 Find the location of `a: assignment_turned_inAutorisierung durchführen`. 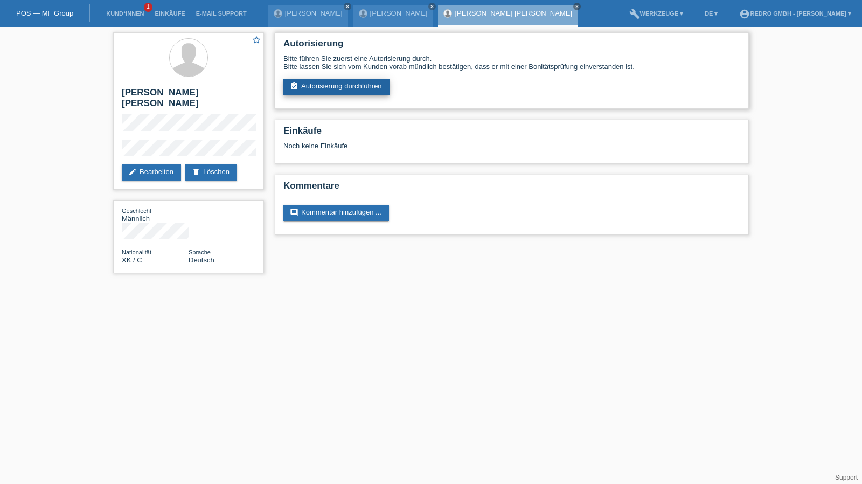

a: assignment_turned_inAutorisierung durchführen is located at coordinates (336, 87).